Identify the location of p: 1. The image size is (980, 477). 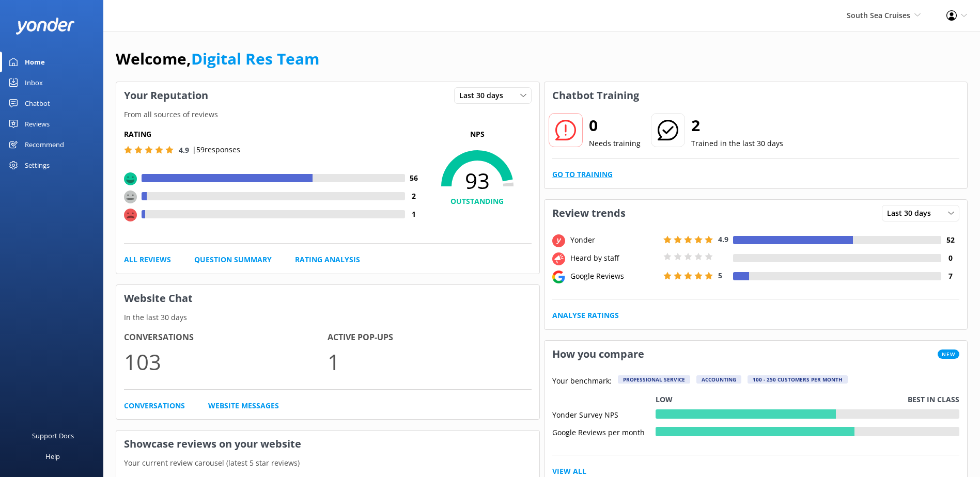
(429, 361).